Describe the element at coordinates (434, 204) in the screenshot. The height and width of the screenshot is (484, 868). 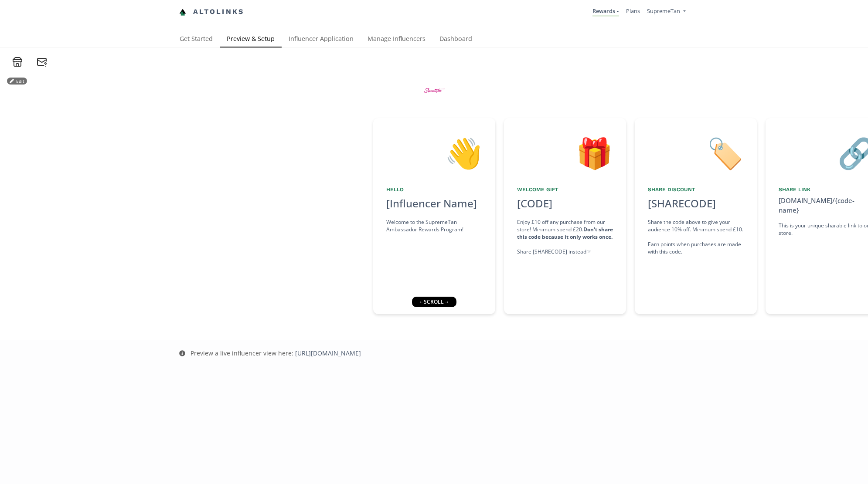
I see `div: [Influencer Name]` at that location.